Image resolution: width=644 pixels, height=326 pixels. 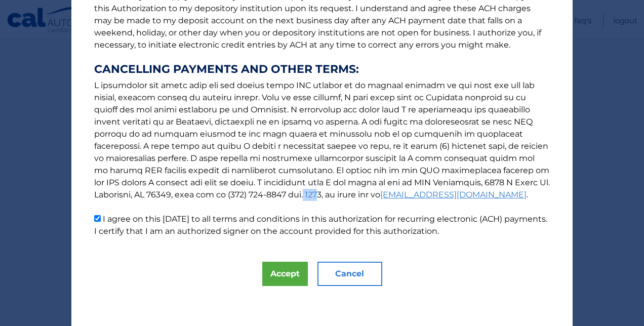 What do you see at coordinates (322, 69) in the screenshot?
I see `strong: CANCELLING PAYMENTS AND OTHER TERMS:` at bounding box center [322, 69].